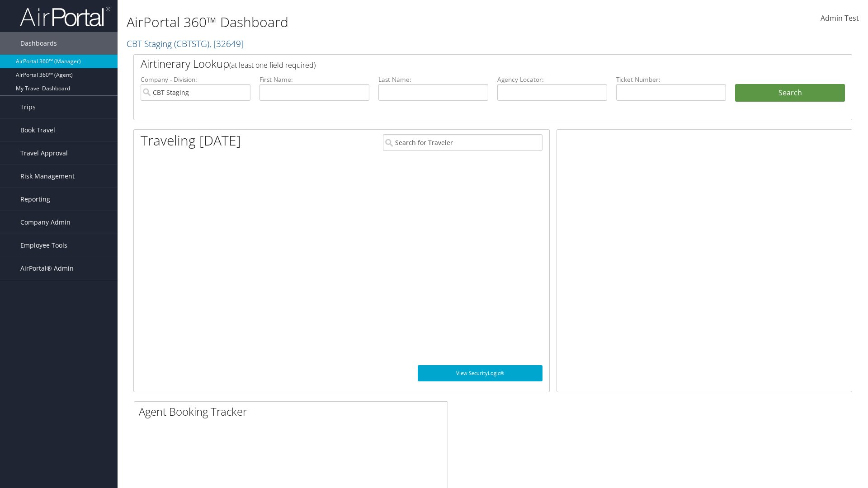  I want to click on span: Company Admin, so click(45, 222).